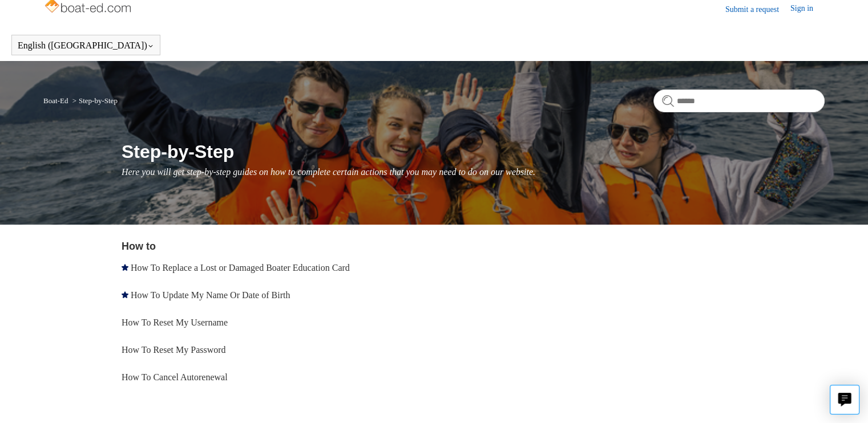  I want to click on button: Live chat, so click(845, 400).